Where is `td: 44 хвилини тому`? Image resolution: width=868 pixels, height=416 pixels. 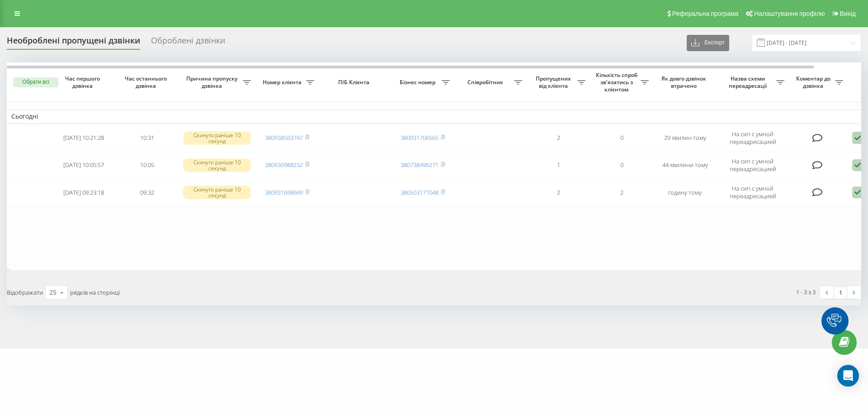
td: 44 хвилини тому is located at coordinates (685, 165).